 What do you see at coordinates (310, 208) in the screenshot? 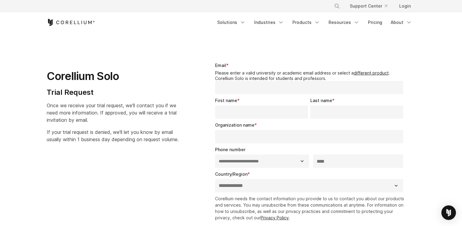
I see `p: Corellium needs the contact information you provide to us to contact you about our products and s...` at bounding box center [310, 208].